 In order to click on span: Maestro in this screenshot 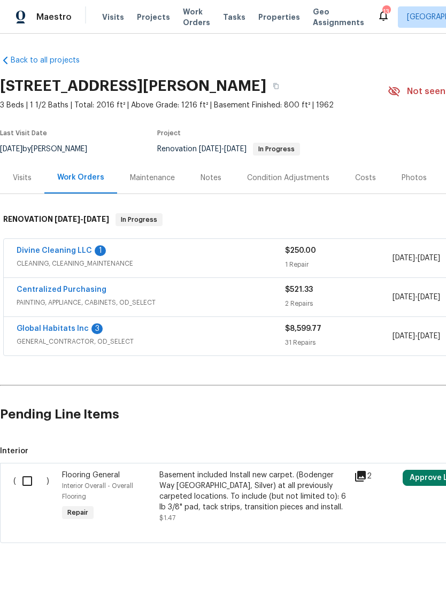, I will do `click(54, 17)`.